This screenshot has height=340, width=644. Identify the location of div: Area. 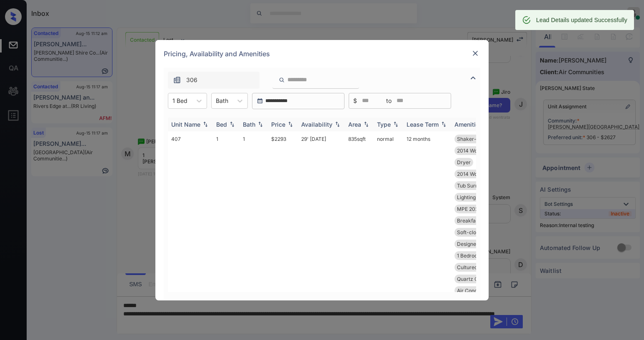
(355, 124).